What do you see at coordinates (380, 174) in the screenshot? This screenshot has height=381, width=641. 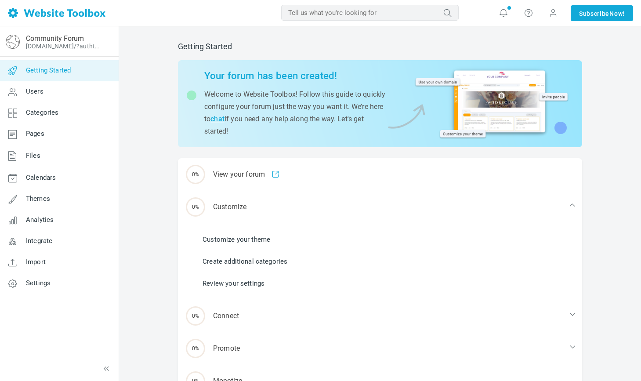 I see `a: 0% View your forum` at bounding box center [380, 174].